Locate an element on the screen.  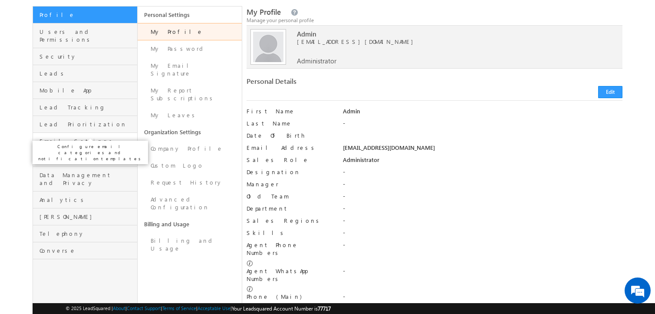
span: Security is located at coordinates (87, 56).